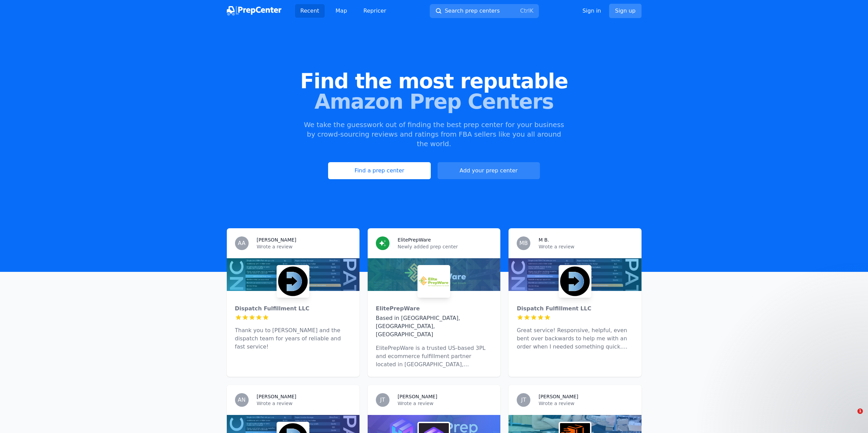  Describe the element at coordinates (445, 247) in the screenshot. I see `p: Newly added prep center` at that location.